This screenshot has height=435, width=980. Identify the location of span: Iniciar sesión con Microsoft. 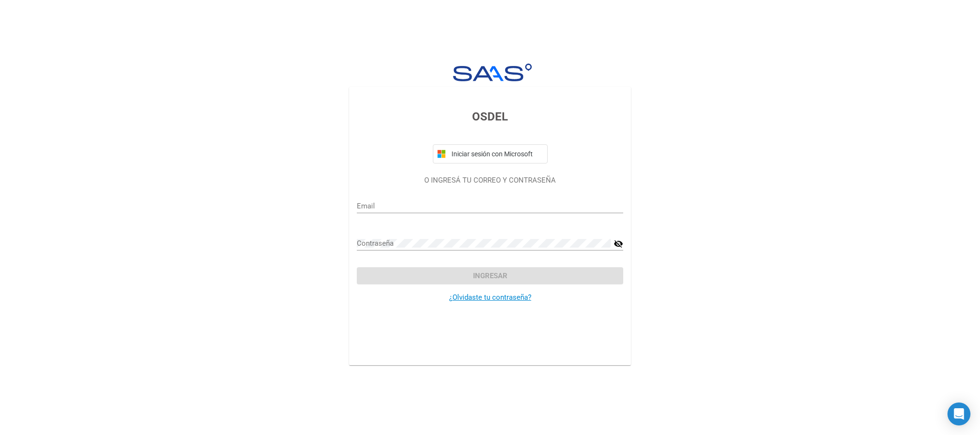
(496, 154).